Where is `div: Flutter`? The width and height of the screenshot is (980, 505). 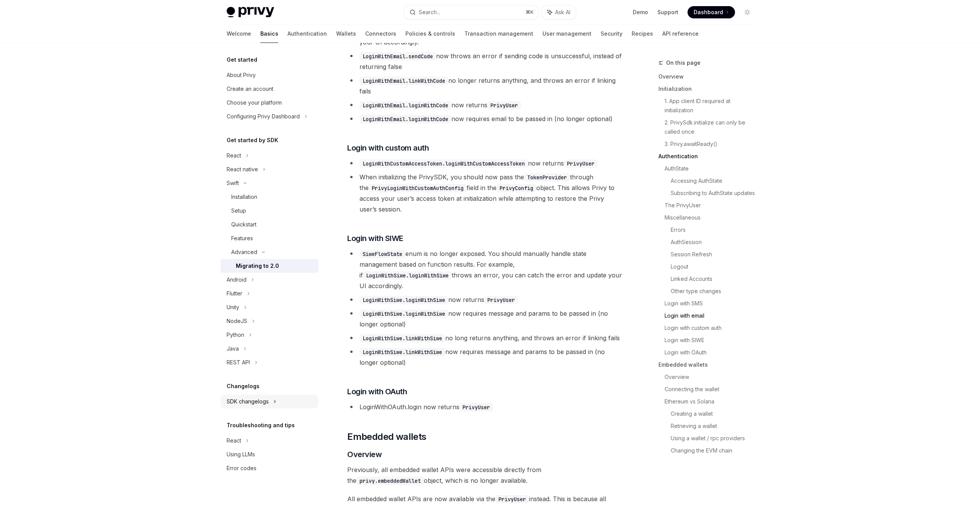 div: Flutter is located at coordinates (235, 294).